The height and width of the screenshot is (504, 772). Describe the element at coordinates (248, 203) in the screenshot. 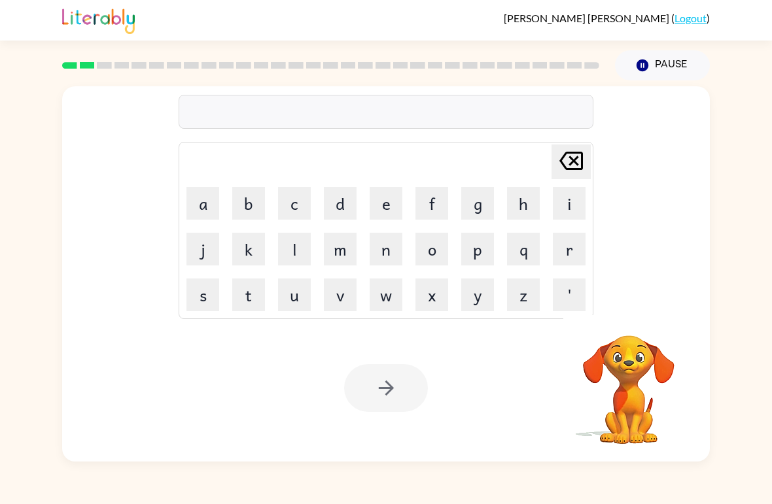

I see `button: b` at that location.